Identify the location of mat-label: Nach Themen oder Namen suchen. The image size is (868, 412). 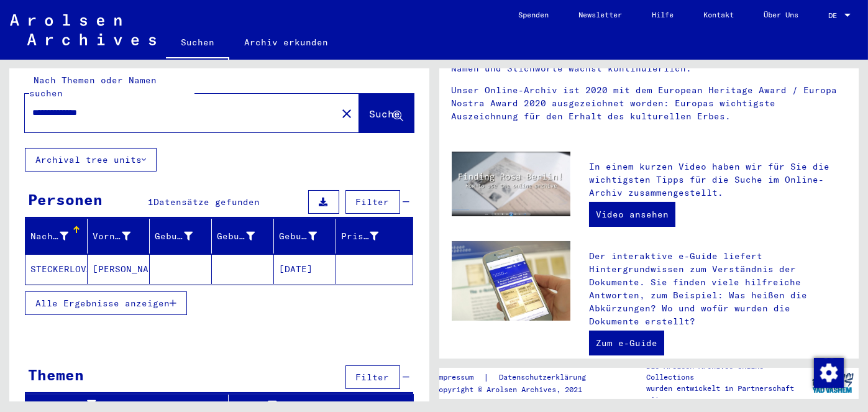
(93, 86).